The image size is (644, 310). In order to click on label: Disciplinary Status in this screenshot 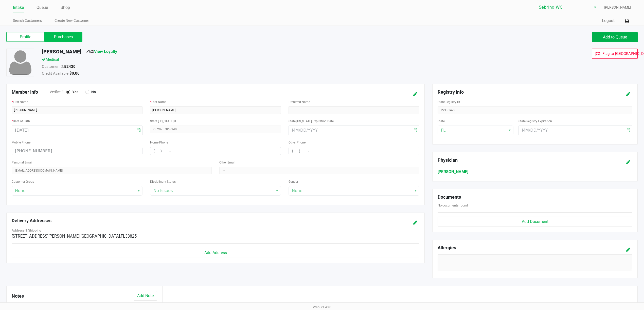, I will do `click(163, 182)`.